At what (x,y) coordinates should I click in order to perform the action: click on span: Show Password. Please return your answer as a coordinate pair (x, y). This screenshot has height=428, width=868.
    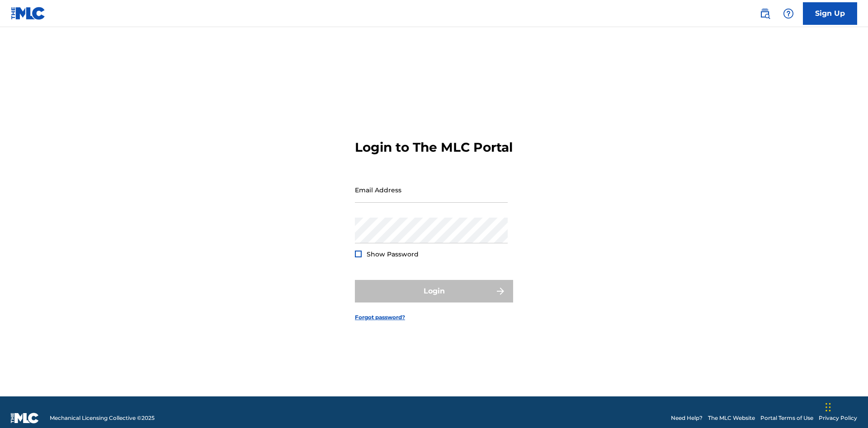
    Looking at the image, I should click on (392, 254).